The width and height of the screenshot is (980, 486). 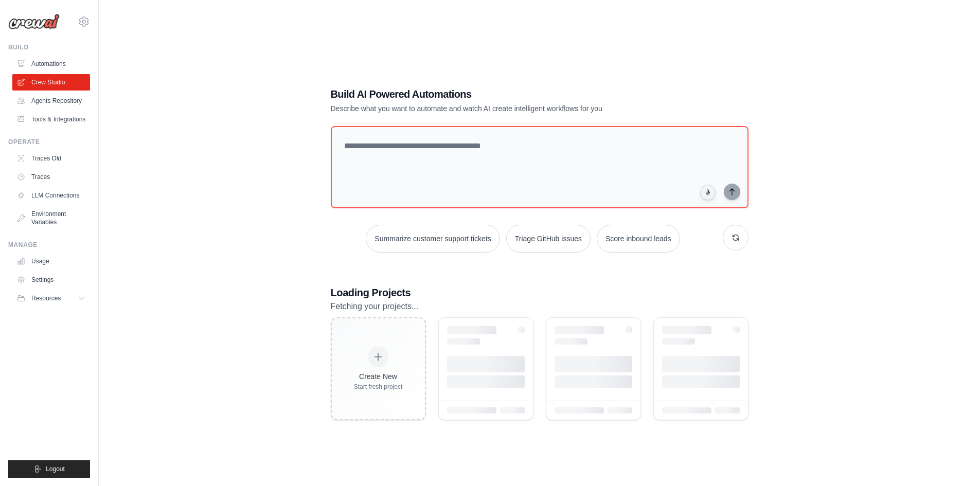 I want to click on p: Fetching your projects..., so click(x=540, y=307).